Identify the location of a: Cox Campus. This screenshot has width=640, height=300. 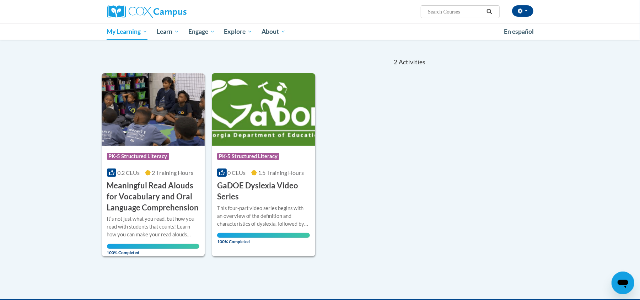
(175, 12).